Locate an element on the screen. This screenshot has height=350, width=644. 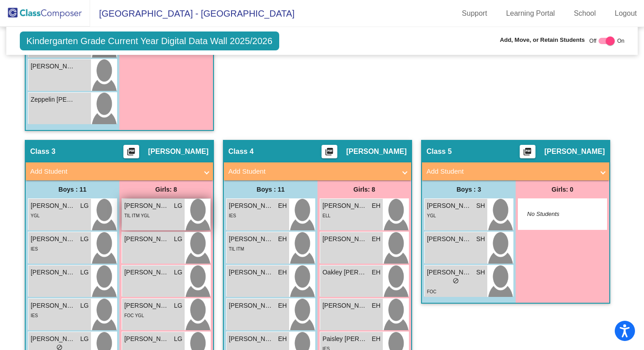
a: Learning Portal is located at coordinates (530, 13).